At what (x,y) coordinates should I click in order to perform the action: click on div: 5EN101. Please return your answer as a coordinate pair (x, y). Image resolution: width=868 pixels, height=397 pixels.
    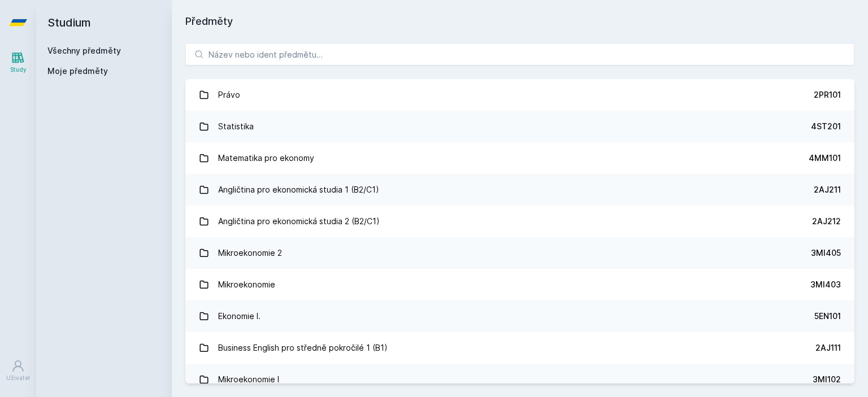
    Looking at the image, I should click on (828, 317).